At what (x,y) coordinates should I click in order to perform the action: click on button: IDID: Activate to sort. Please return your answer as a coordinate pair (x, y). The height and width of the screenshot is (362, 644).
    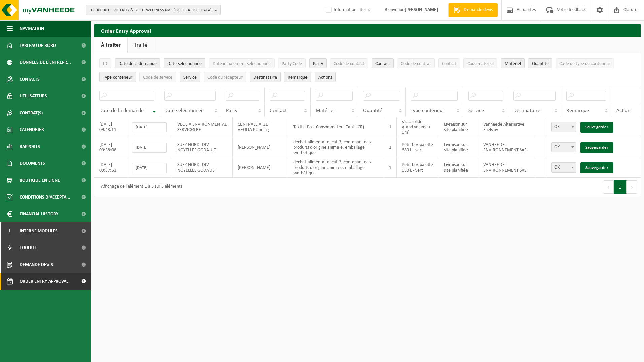
    Looking at the image, I should click on (105, 63).